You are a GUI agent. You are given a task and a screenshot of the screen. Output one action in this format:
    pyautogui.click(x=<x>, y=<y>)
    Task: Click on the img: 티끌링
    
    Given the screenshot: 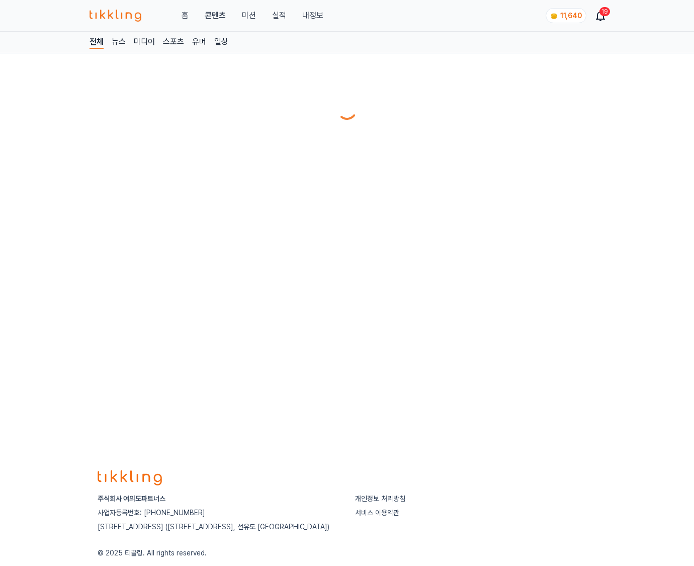 What is the action you would take?
    pyautogui.click(x=115, y=16)
    